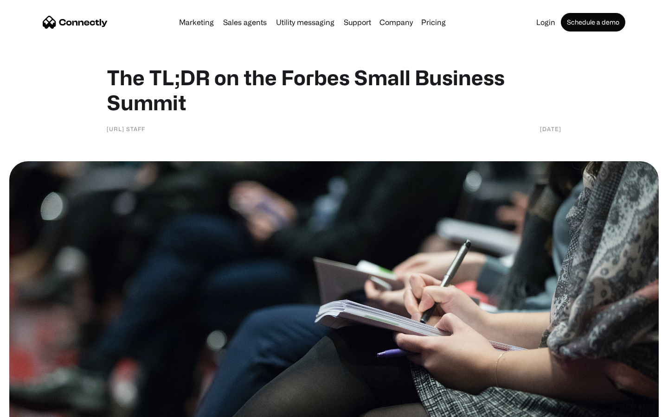 This screenshot has width=668, height=417. What do you see at coordinates (357, 22) in the screenshot?
I see `a: Support` at bounding box center [357, 22].